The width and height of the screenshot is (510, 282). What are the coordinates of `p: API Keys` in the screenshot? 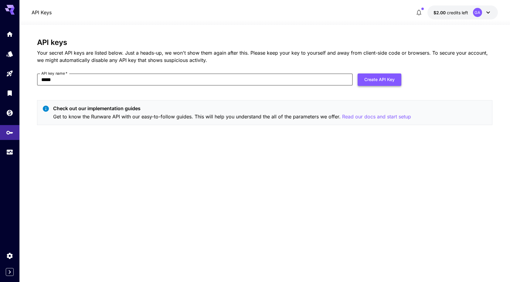 It's located at (42, 12).